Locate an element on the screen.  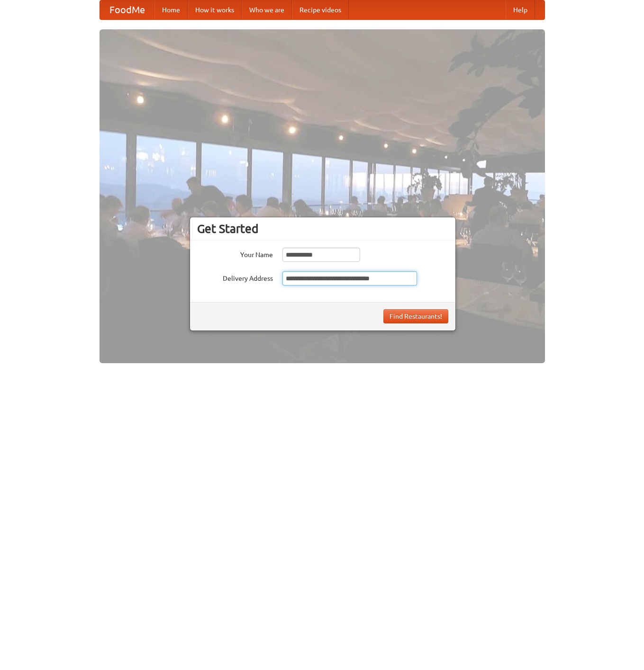
a: Help is located at coordinates (520, 10).